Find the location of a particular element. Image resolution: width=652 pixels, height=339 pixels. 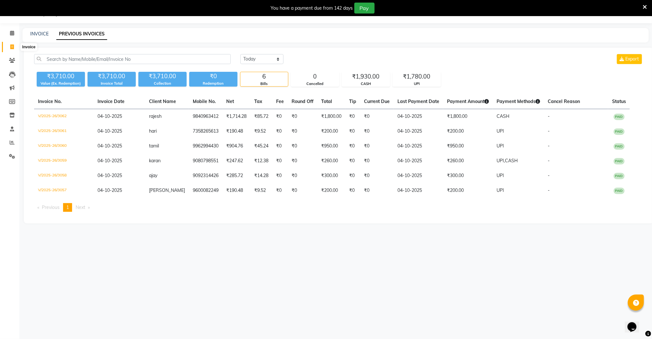

span: ajay is located at coordinates (153, 175).